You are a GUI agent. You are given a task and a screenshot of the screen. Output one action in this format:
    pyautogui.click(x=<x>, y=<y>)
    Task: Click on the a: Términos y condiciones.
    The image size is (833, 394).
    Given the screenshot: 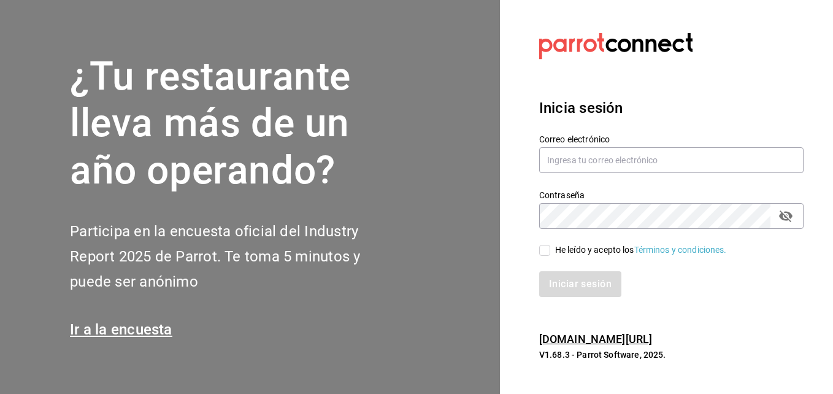 What is the action you would take?
    pyautogui.click(x=681, y=250)
    